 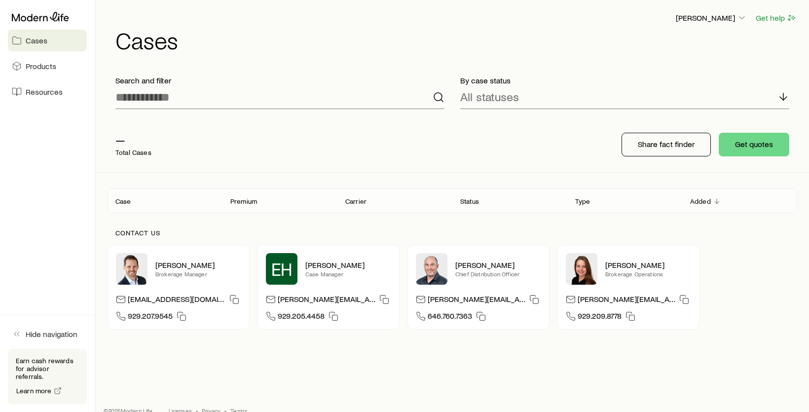 I want to click on p: Brokerage Manager, so click(x=198, y=274).